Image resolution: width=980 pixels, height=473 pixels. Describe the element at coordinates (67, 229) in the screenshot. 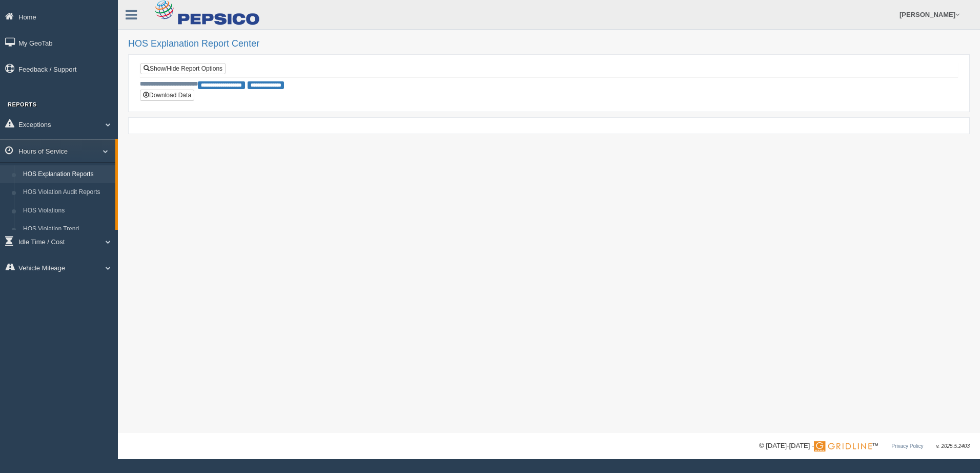

I see `a: HOS Violation Trend` at that location.